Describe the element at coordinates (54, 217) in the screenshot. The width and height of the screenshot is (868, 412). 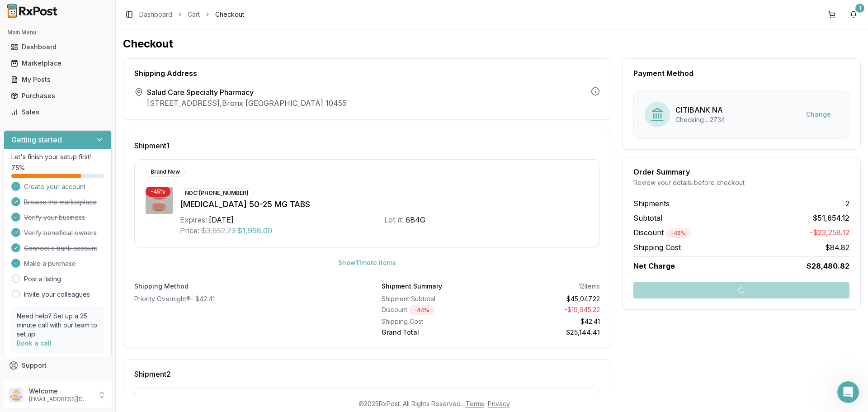
I see `span: Verify your business` at that location.